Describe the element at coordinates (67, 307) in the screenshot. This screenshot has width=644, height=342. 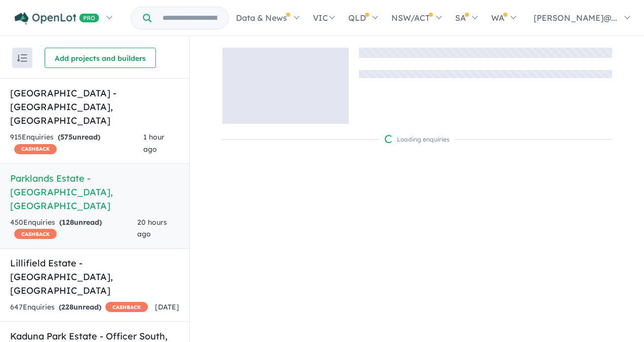
I see `span: 228` at that location.